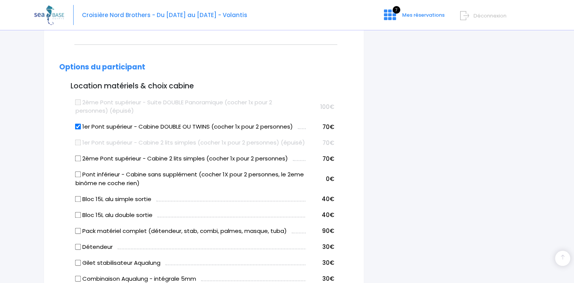  What do you see at coordinates (330, 179) in the screenshot?
I see `span: 0€` at bounding box center [330, 179].